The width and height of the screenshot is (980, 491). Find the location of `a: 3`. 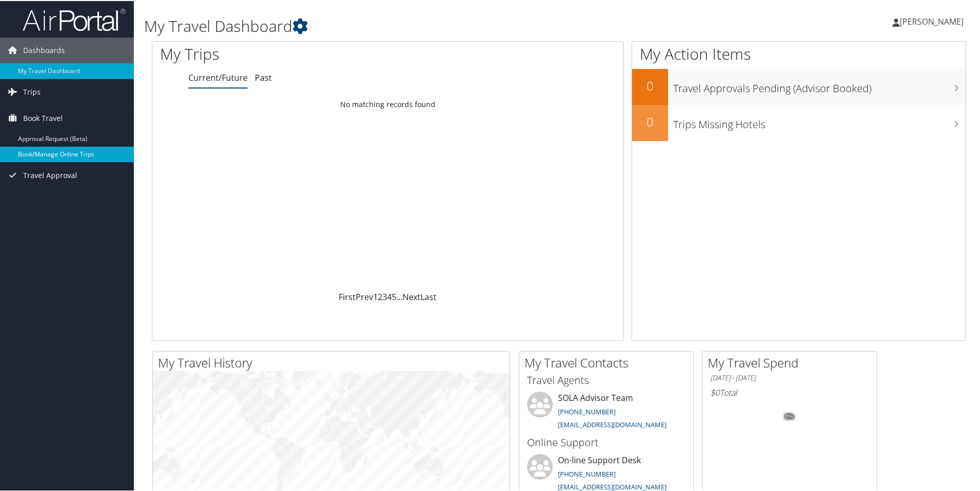

a: 3 is located at coordinates (385, 296).